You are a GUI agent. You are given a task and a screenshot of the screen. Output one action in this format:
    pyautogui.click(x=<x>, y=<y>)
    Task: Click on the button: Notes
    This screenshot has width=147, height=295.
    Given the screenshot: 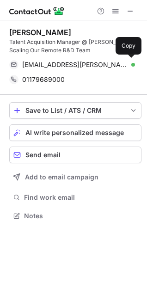 What is the action you would take?
    pyautogui.click(x=75, y=216)
    